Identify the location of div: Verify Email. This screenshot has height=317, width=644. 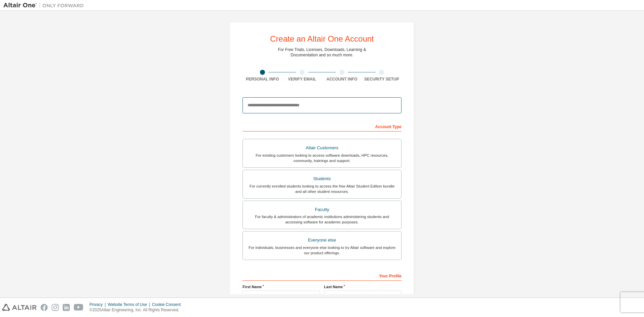
(302, 79).